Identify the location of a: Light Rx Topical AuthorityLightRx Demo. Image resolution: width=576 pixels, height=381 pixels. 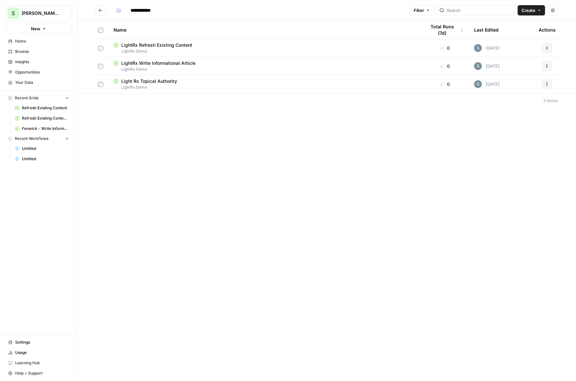
(264, 84).